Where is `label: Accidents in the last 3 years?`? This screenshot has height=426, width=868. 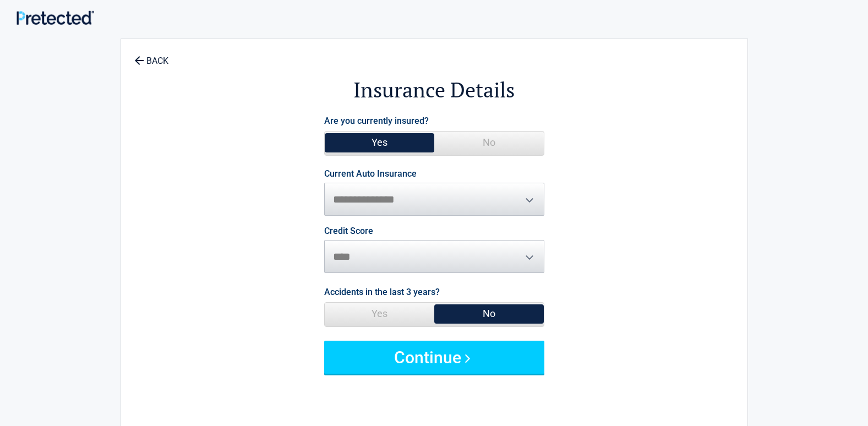
label: Accidents in the last 3 years? is located at coordinates (382, 292).